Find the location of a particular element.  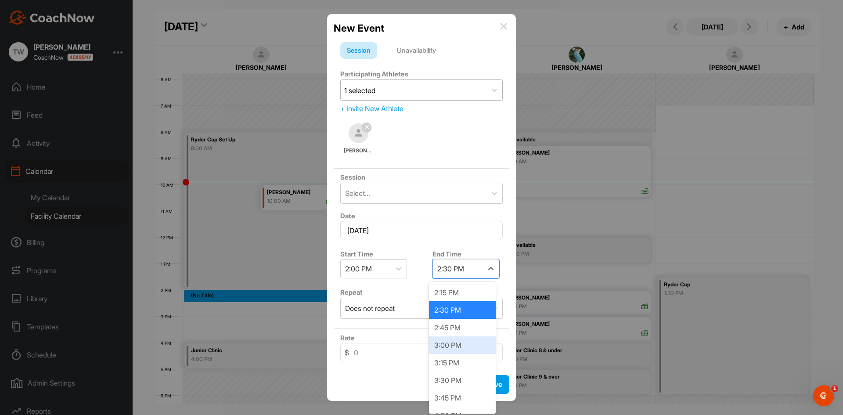

div: Select... is located at coordinates (357, 193).